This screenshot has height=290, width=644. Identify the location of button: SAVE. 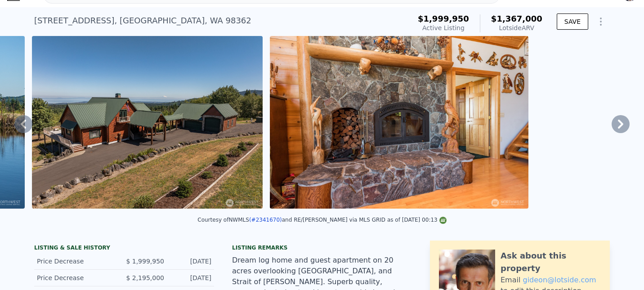
(572, 22).